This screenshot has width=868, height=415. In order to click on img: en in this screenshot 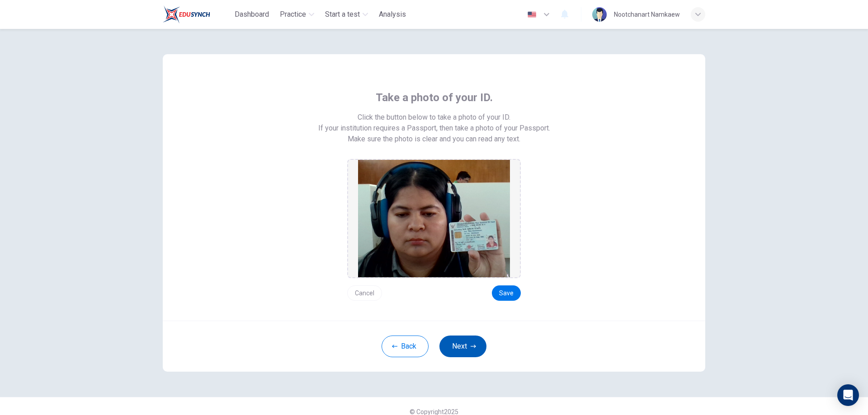, I will do `click(532, 14)`.